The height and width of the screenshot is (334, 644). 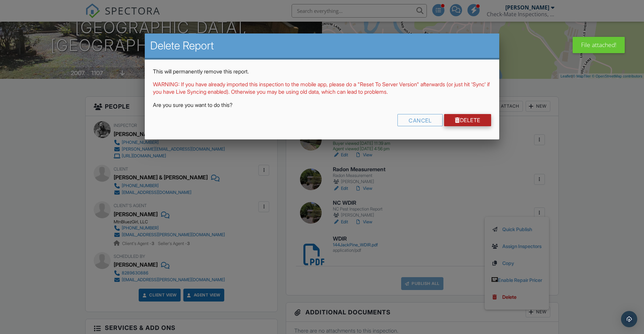 I want to click on div: File attached!, so click(x=599, y=45).